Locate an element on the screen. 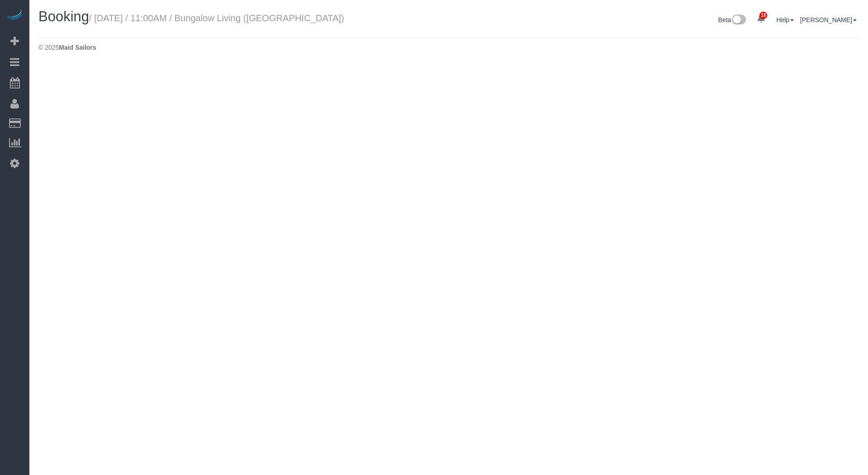 The image size is (868, 475). a: Help is located at coordinates (785, 20).